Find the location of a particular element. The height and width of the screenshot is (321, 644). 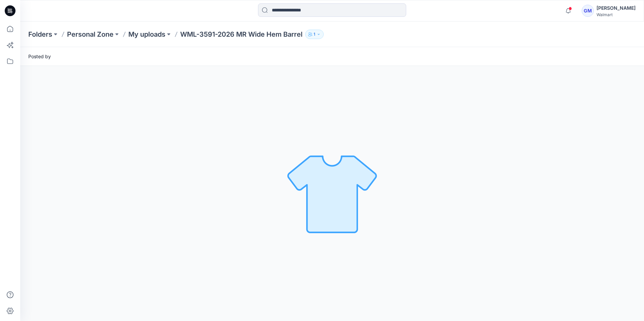

p: WML-3591-2026 MR Wide Hem Barrel is located at coordinates (241, 34).